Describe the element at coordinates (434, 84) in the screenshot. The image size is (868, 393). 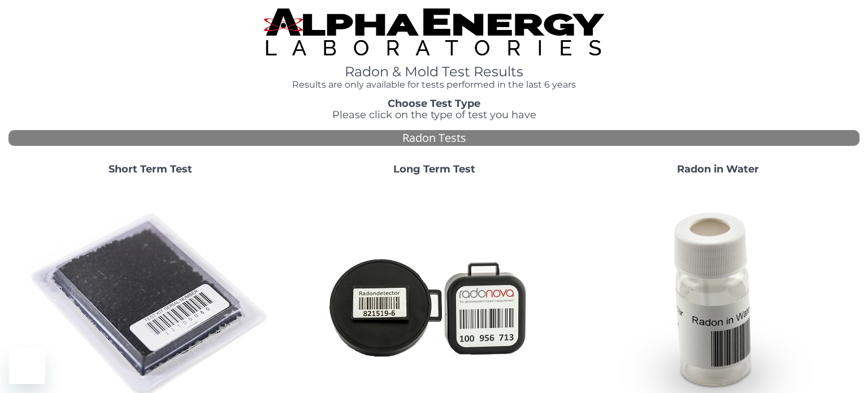
I see `h4: Results are only available for tests performed in the last 6 years` at that location.